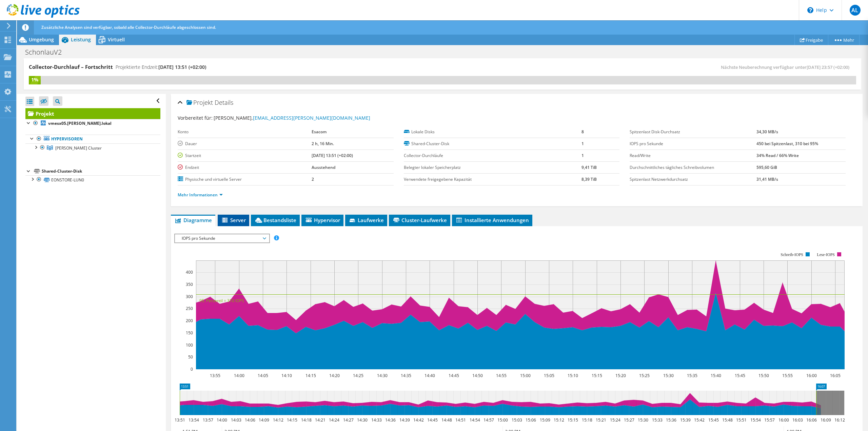 Image resolution: width=868 pixels, height=431 pixels. What do you see at coordinates (657, 420) in the screenshot?
I see `text: 15:33` at bounding box center [657, 420].